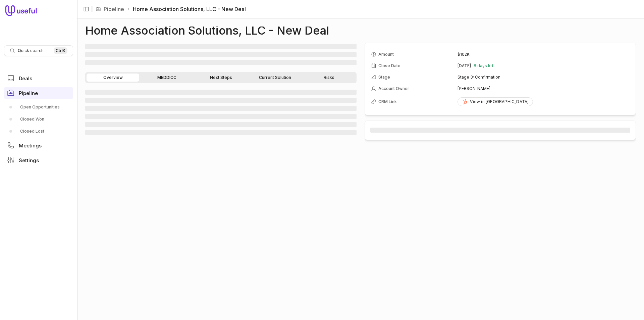 The image size is (644, 320). Describe the element at coordinates (39, 160) in the screenshot. I see `a: Settings` at that location.